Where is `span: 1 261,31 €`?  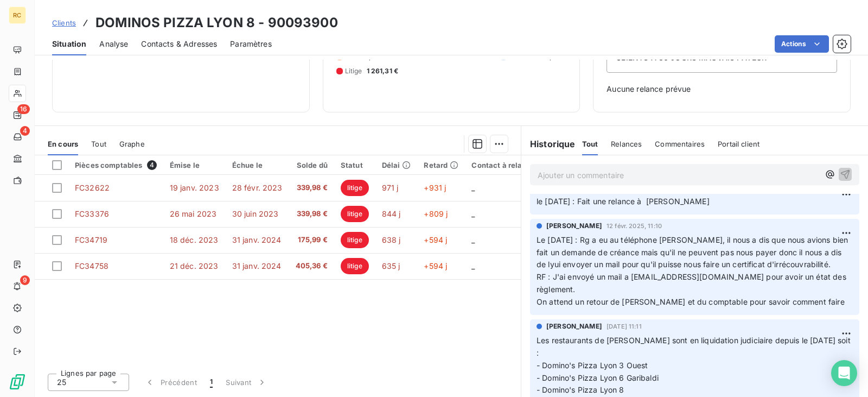 span: 1 261,31 € is located at coordinates (383, 71).